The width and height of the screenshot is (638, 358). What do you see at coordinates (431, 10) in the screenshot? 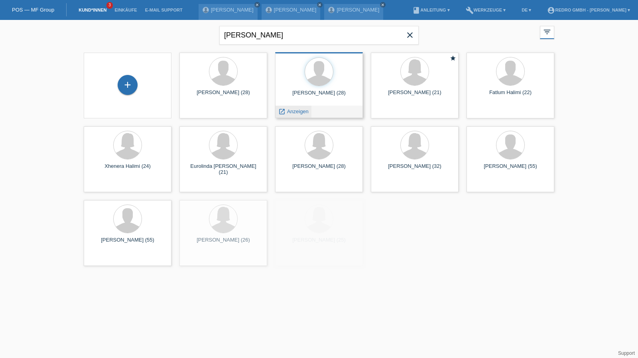
I see `a: bookAnleitung ▾` at bounding box center [431, 10].